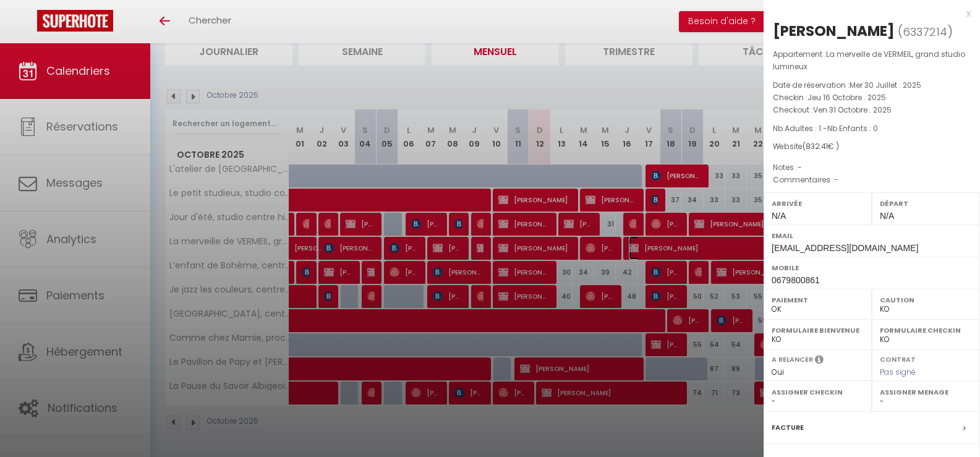 This screenshot has height=457, width=980. Describe the element at coordinates (926, 204) in the screenshot. I see `label: Départ` at that location.